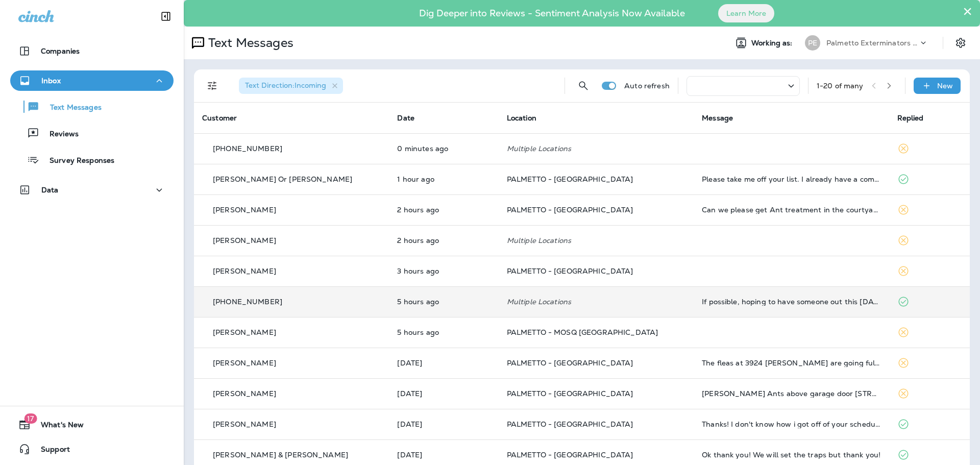 This screenshot has width=980, height=465. Describe the element at coordinates (91, 106) in the screenshot. I see `button: Text Messages` at that location.